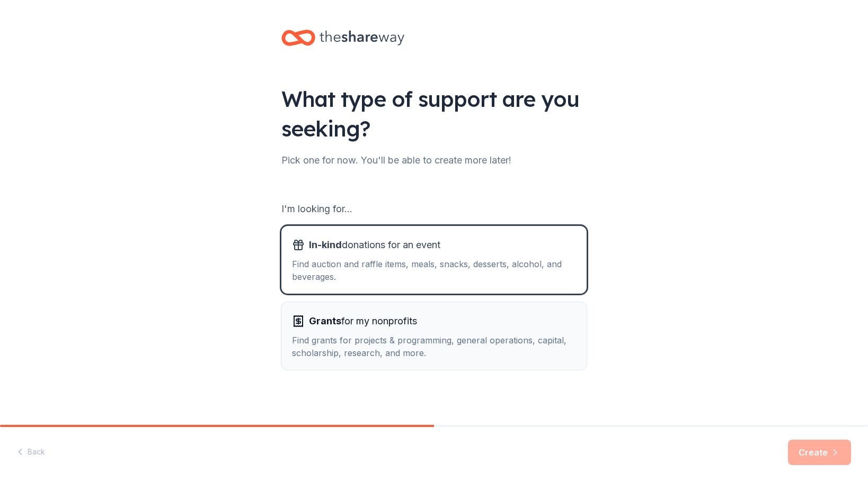 The height and width of the screenshot is (482, 868). Describe the element at coordinates (434, 346) in the screenshot. I see `div: Find grants for projects & programming, general operations, capital, scholarship, research, and m...` at that location.